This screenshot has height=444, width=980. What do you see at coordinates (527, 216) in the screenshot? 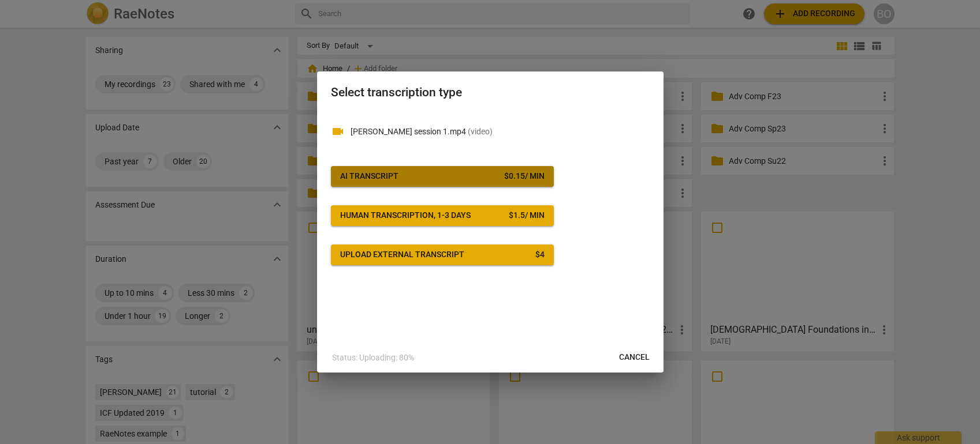
I see `div: $ 1.5 / min` at bounding box center [527, 216].